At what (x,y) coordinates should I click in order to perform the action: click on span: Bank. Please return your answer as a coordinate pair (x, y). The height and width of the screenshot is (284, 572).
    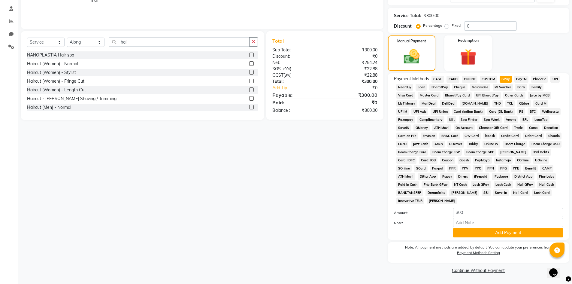
    Looking at the image, I should click on (521, 87).